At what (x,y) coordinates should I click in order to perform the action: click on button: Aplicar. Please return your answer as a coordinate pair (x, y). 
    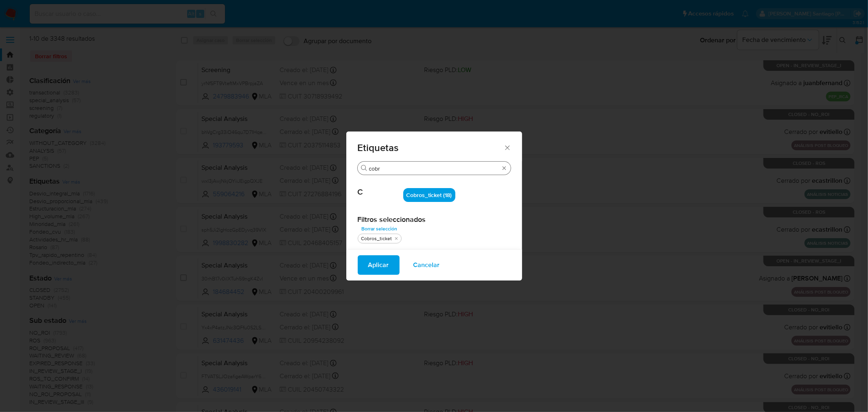
    Looking at the image, I should click on (379, 265).